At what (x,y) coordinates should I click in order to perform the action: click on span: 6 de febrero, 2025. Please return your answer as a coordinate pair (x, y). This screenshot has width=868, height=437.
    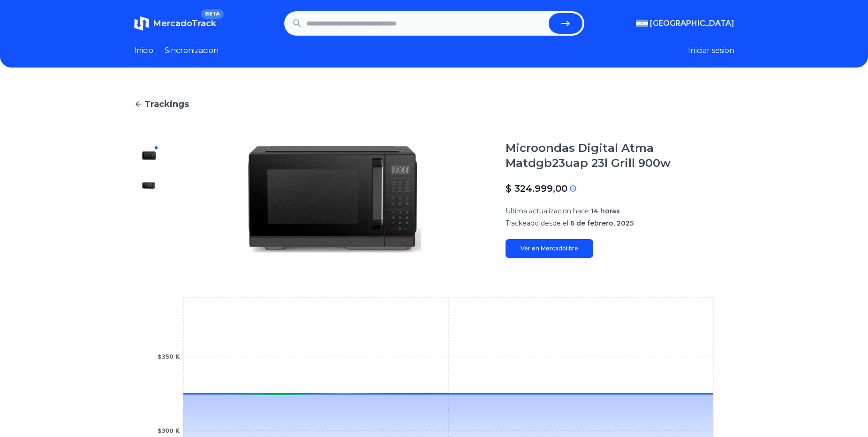
    Looking at the image, I should click on (602, 223).